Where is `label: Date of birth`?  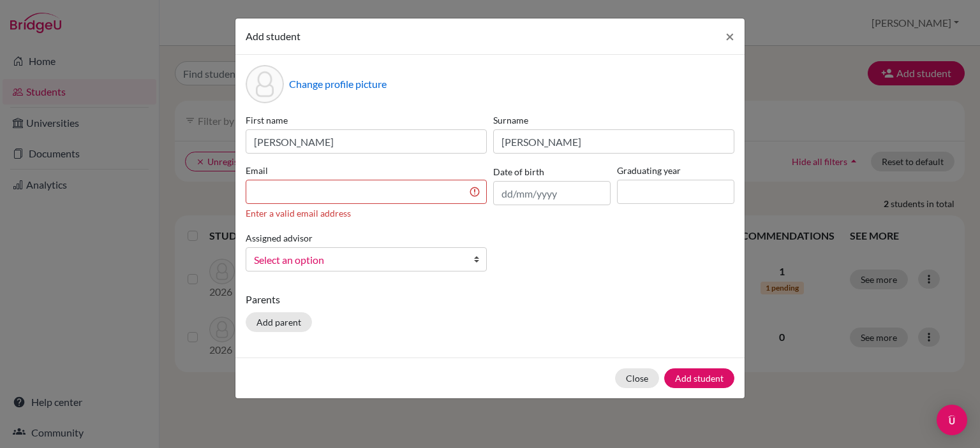
label: Date of birth is located at coordinates (518, 171).